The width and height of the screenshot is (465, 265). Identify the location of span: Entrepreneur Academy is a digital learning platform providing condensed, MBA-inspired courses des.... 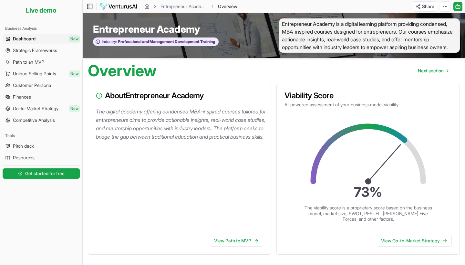
(369, 35).